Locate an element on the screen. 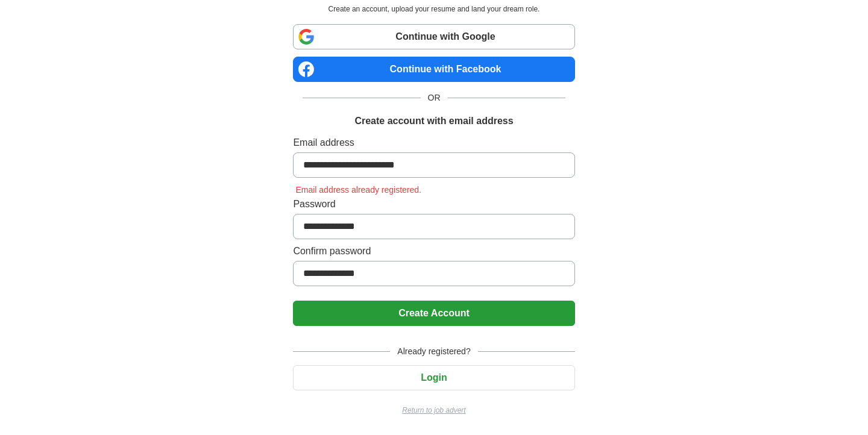 The height and width of the screenshot is (435, 868). a: Continue with Facebook is located at coordinates (434, 69).